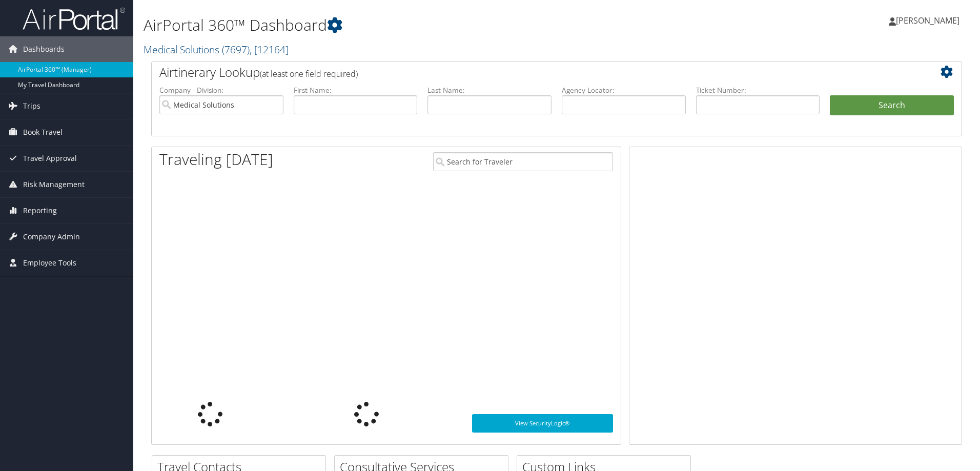 The height and width of the screenshot is (471, 980). I want to click on label: Ticket Number:, so click(758, 90).